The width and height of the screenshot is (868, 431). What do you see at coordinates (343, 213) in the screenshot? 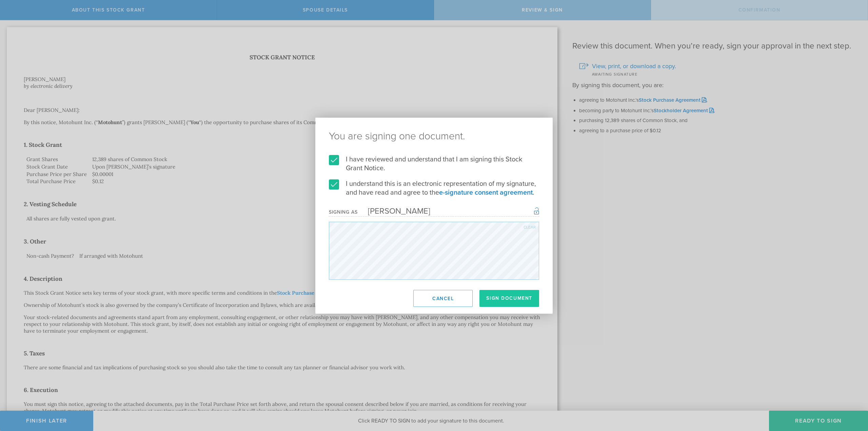
I see `div: Signing as` at bounding box center [343, 213].